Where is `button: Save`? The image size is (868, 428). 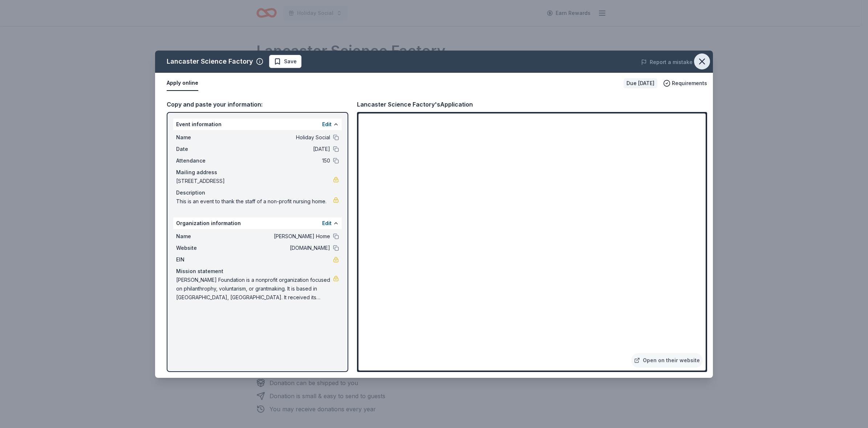
button: Save is located at coordinates (285, 61).